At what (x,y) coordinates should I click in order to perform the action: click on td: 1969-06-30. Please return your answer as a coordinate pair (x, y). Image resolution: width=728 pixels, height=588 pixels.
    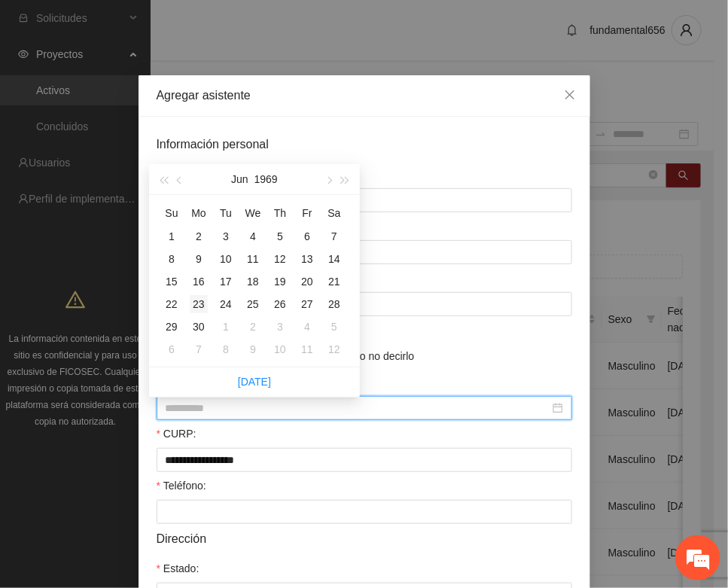
    Looking at the image, I should click on (199, 327).